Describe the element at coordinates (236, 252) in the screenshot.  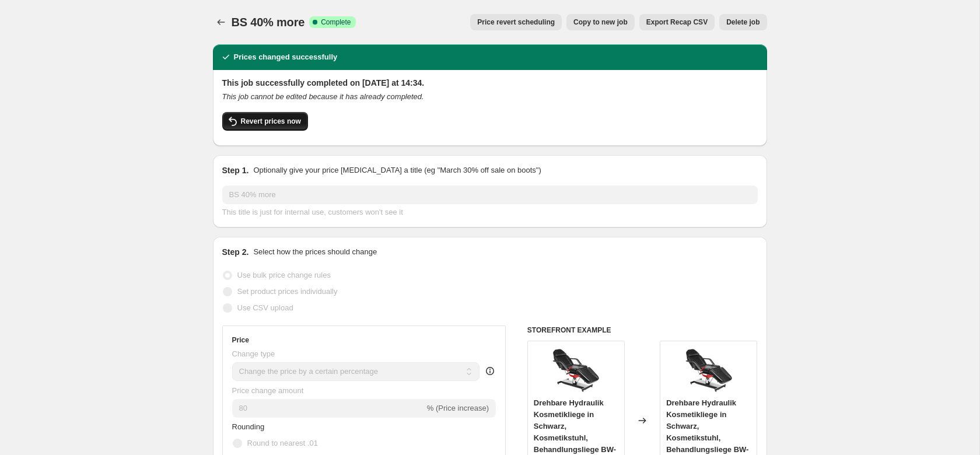
I see `h2: Step 2.` at that location.